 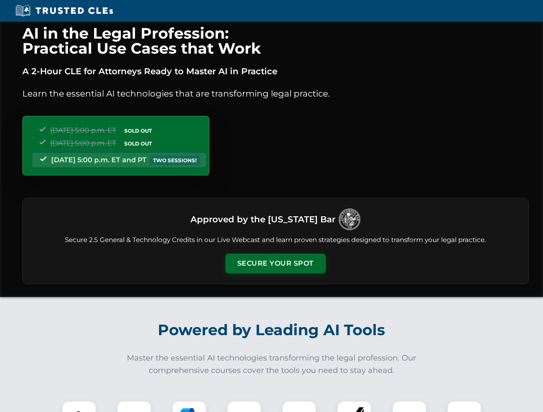 I want to click on p: Learn the essential AI technologies that are transforming legal practice., so click(x=275, y=94).